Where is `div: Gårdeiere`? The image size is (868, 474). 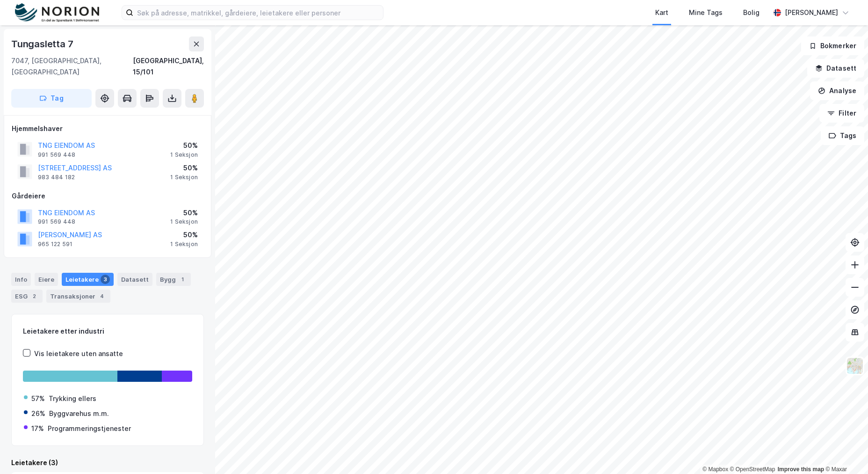
div: Gårdeiere is located at coordinates (108, 196).